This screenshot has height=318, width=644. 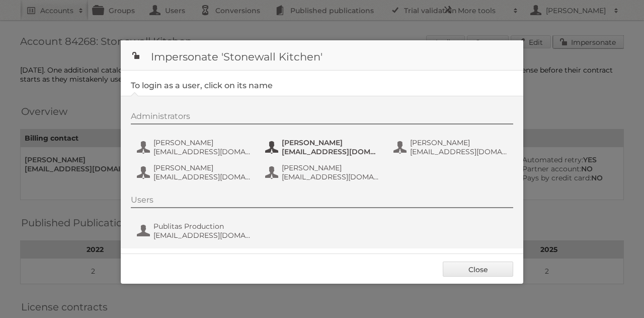 What do you see at coordinates (322, 202) in the screenshot?
I see `div: Users` at bounding box center [322, 202].